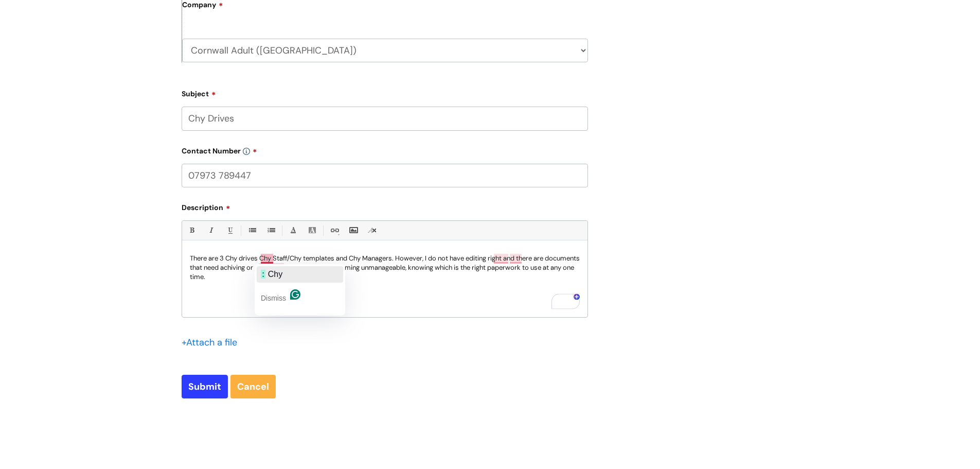  Describe the element at coordinates (372, 230) in the screenshot. I see `a: Remove formatting (Ctrl-\)` at that location.